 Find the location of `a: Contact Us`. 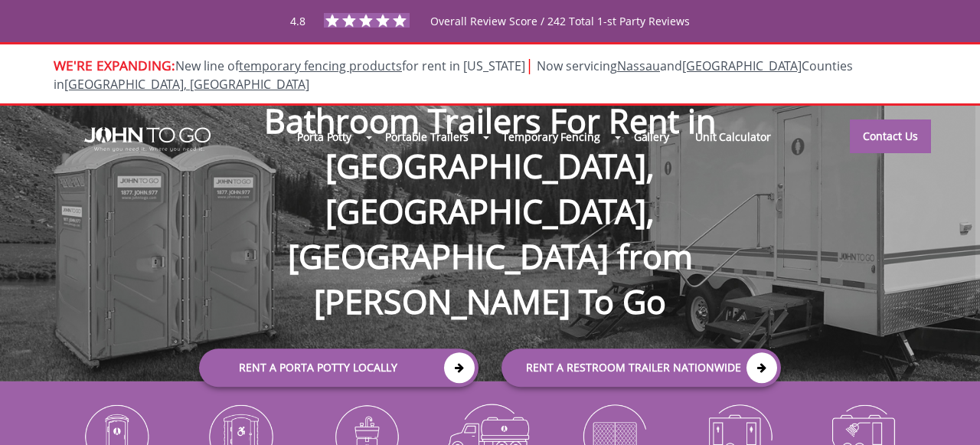

a: Contact Us is located at coordinates (890, 136).